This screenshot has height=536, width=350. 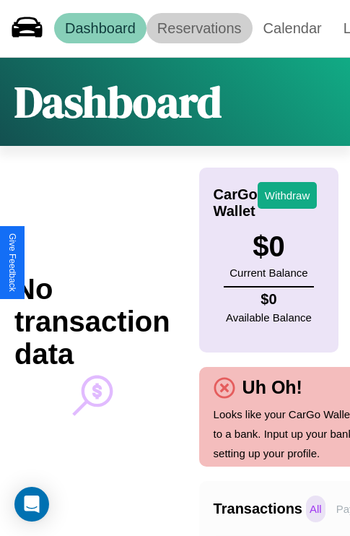 I want to click on div: Give Feedback, so click(x=12, y=262).